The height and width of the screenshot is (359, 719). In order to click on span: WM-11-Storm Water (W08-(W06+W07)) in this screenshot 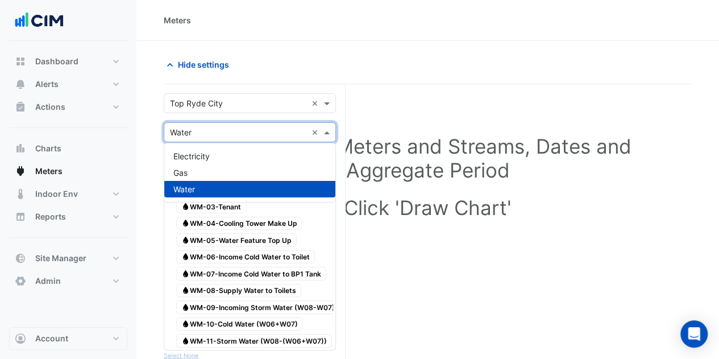, I will do `click(254, 341)`.